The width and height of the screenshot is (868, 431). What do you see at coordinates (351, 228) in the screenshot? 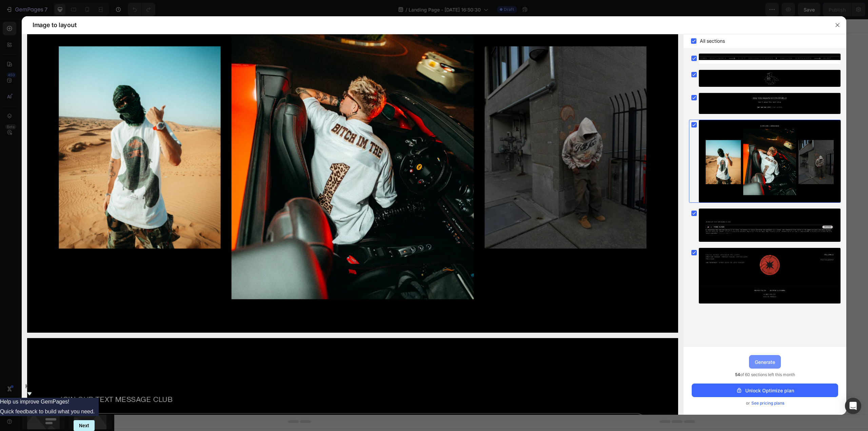
I see `button: Add sections` at bounding box center [351, 228].